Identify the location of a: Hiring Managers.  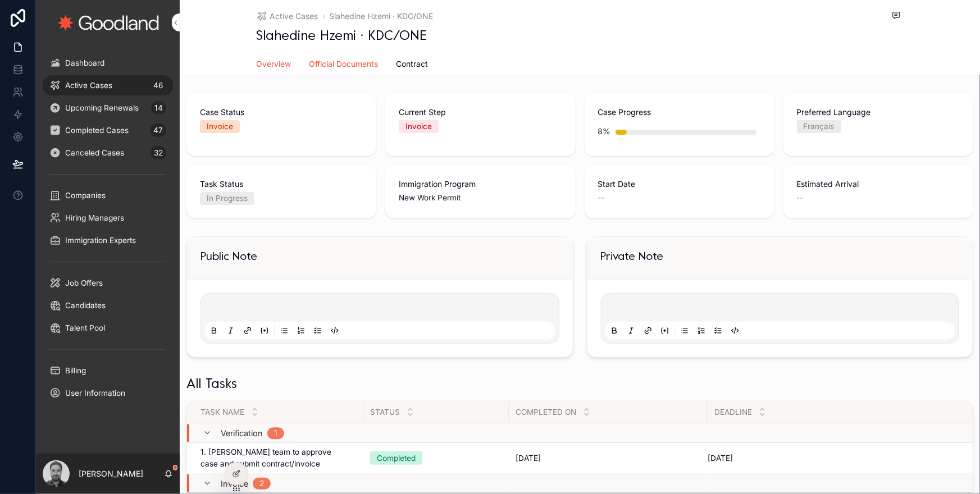
(108, 218).